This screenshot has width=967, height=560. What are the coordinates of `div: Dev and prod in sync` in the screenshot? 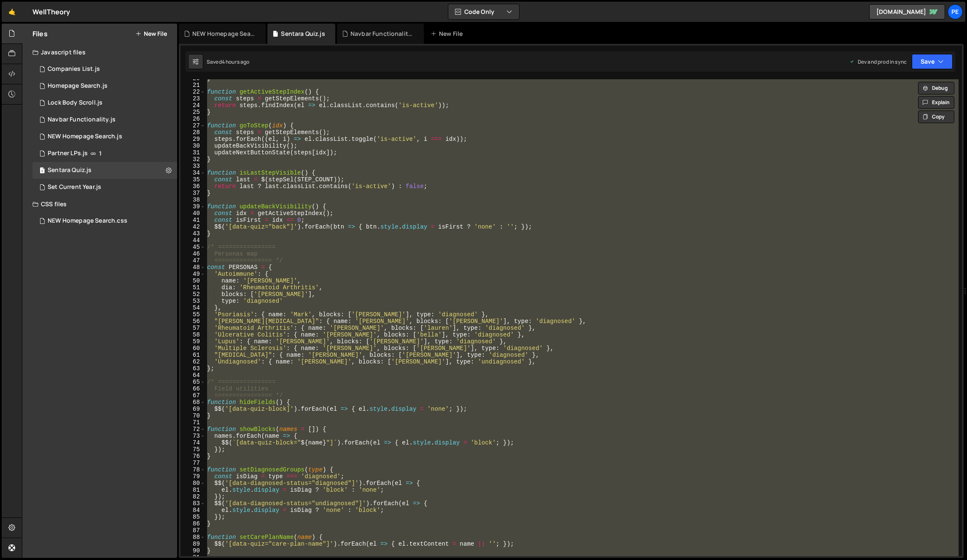 It's located at (878, 61).